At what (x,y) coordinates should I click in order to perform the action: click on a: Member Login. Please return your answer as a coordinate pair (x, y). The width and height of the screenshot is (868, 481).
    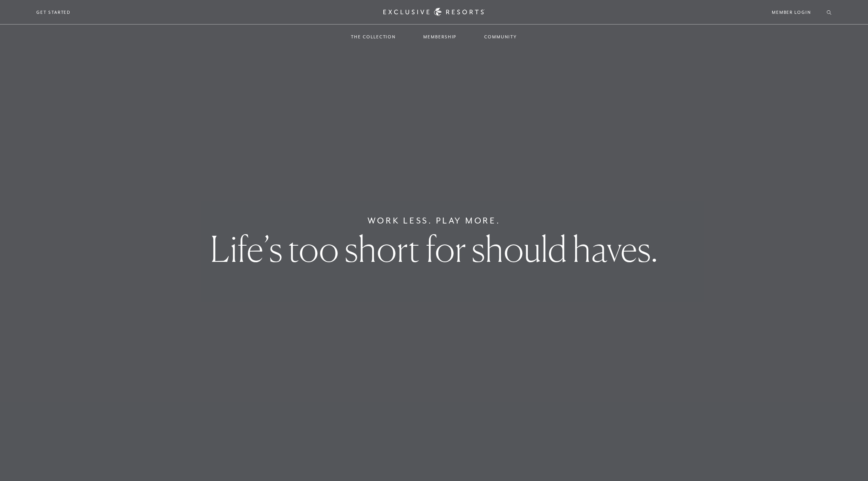
    Looking at the image, I should click on (792, 12).